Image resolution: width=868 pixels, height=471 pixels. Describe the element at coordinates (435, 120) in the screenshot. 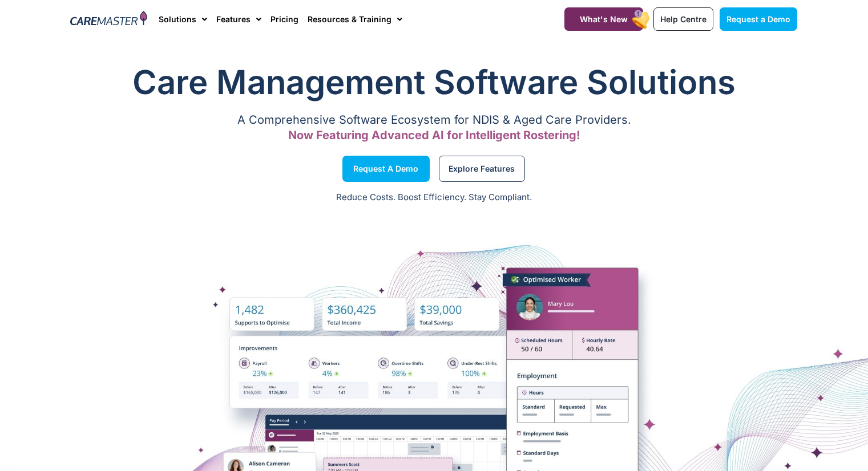

I see `p: A Comprehensive Software Ecosystem for NDIS & Aged Care Providers.` at that location.